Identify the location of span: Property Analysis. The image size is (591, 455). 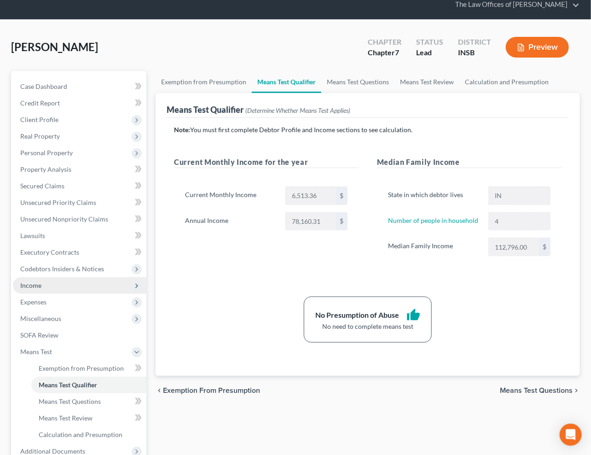
(46, 169).